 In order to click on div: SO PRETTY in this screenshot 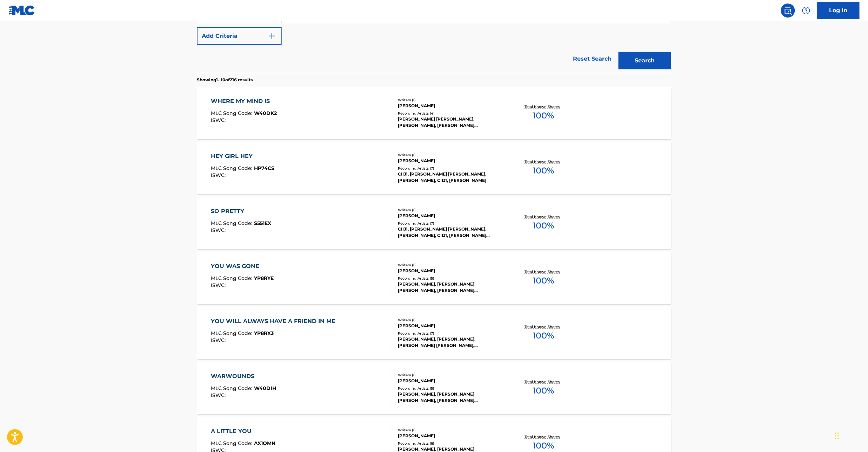, I will do `click(242, 211)`.